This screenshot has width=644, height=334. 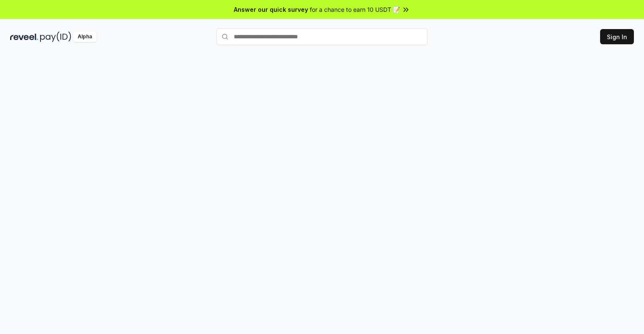 I want to click on span: Answer our quick survey, so click(x=271, y=9).